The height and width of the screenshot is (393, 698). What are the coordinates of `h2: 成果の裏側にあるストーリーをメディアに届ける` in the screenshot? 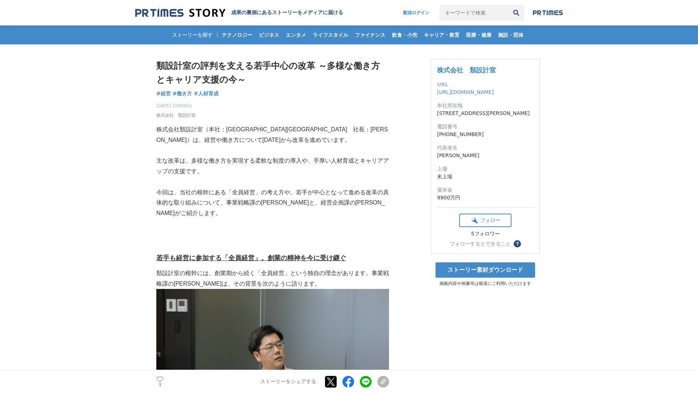 It's located at (287, 13).